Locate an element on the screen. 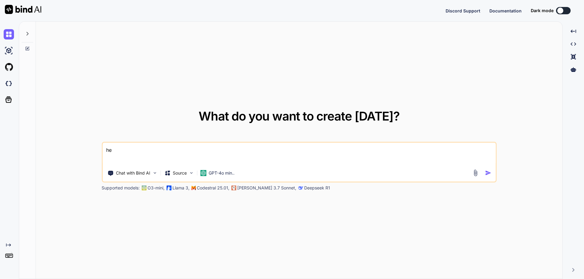 This screenshot has width=584, height=279. textarea: he is located at coordinates (299, 154).